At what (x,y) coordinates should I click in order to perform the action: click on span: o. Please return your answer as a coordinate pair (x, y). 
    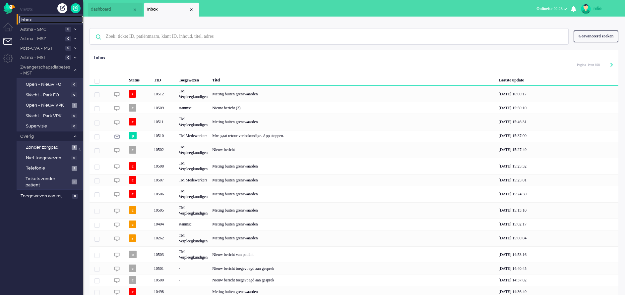
    Looking at the image, I should click on (133, 255).